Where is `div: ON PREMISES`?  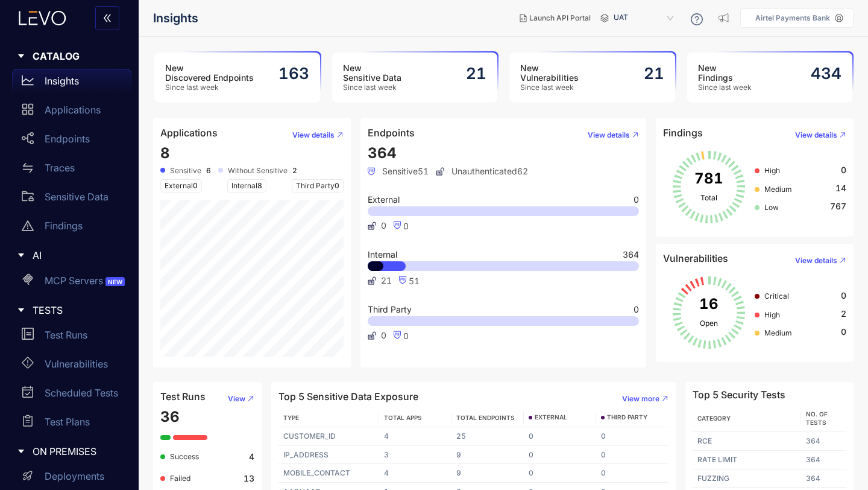
div: ON PREMISES is located at coordinates (70, 451).